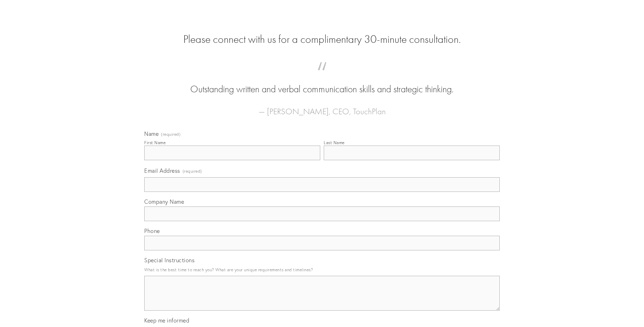 The height and width of the screenshot is (327, 644). What do you see at coordinates (322, 82) in the screenshot?
I see `blockquote: Outstanding written and verbal communication skills and strategic thinking.` at bounding box center [322, 82].